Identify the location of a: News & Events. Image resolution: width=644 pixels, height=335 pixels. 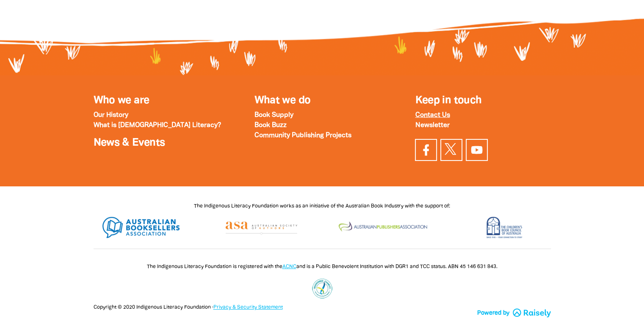
(129, 143).